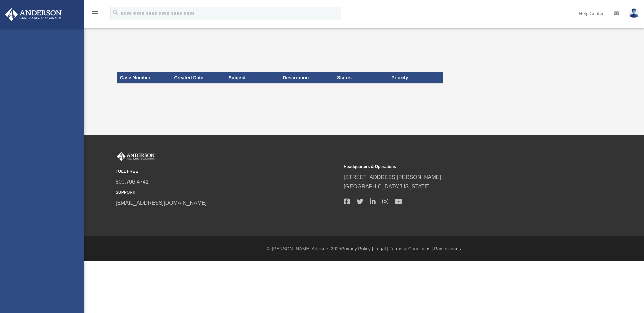 The image size is (644, 313). I want to click on a: 800.706.4741, so click(132, 182).